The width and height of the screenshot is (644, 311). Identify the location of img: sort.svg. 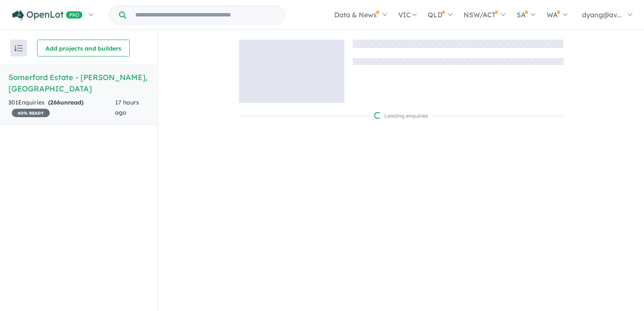
(18, 48).